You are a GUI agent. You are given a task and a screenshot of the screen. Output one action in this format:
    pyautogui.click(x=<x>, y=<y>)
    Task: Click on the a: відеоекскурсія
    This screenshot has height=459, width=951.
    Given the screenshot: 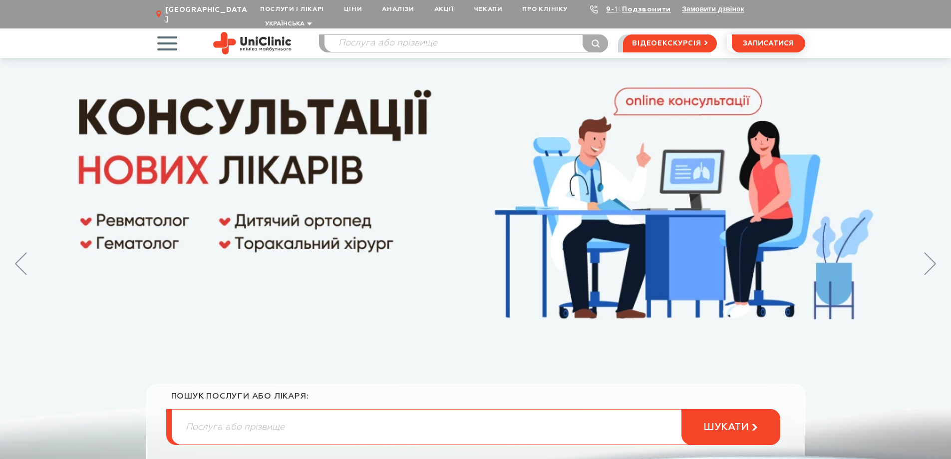 What is the action you would take?
    pyautogui.click(x=670, y=43)
    